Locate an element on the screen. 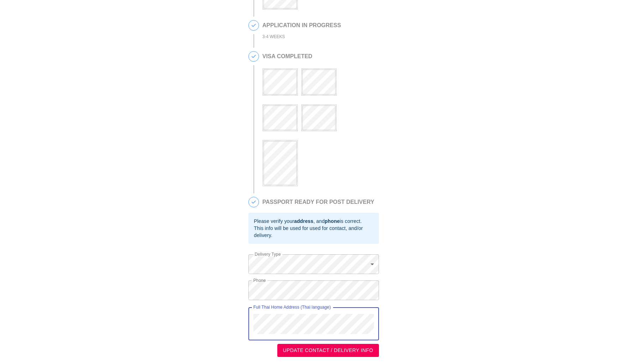  span: 4 is located at coordinates (254, 57).